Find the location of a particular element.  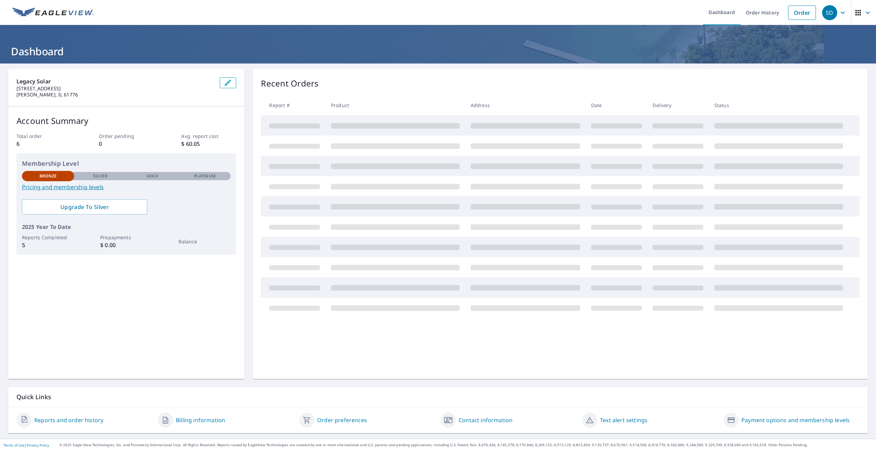

a: Billing information is located at coordinates (201, 420).